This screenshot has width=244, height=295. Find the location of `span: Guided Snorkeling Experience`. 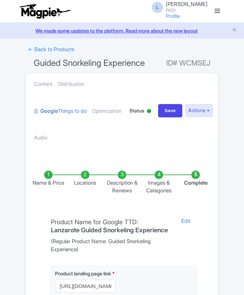

span: Guided Snorkeling Experience is located at coordinates (89, 63).